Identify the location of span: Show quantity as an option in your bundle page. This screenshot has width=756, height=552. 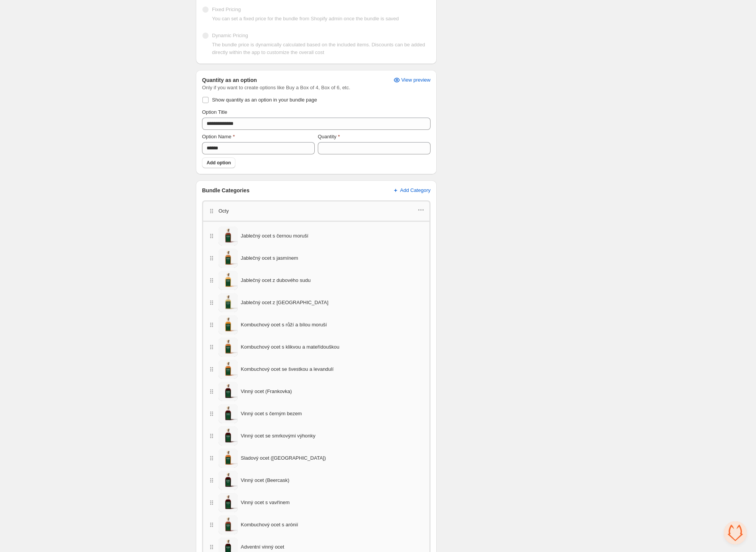
(265, 100).